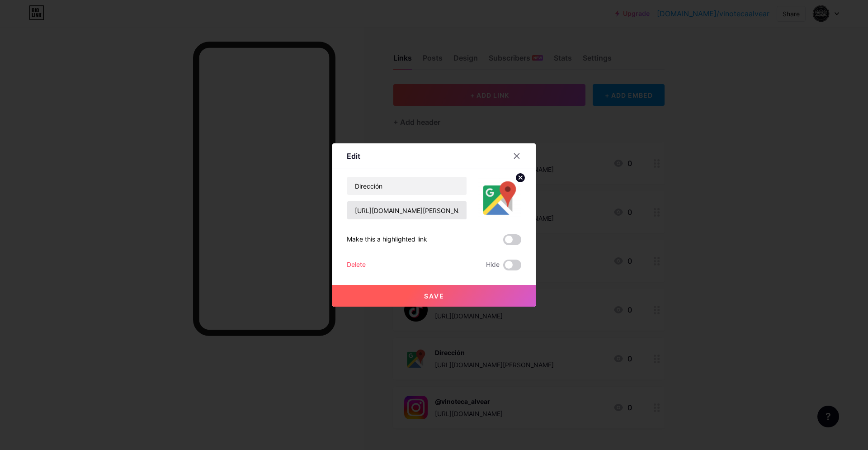  I want to click on input: Title, so click(407, 186).